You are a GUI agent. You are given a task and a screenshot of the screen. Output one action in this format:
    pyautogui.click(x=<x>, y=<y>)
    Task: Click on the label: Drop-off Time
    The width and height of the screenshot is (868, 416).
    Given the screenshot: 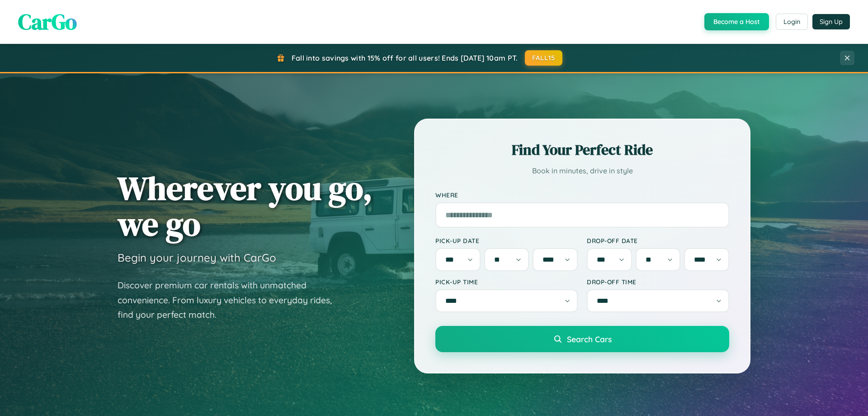 What is the action you would take?
    pyautogui.click(x=658, y=281)
    